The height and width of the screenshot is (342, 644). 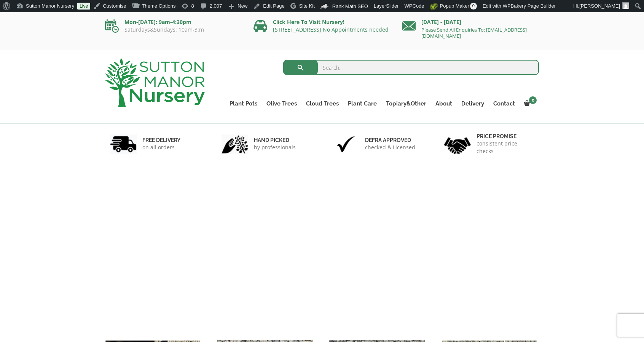 What do you see at coordinates (84, 6) in the screenshot?
I see `a: Live` at bounding box center [84, 6].